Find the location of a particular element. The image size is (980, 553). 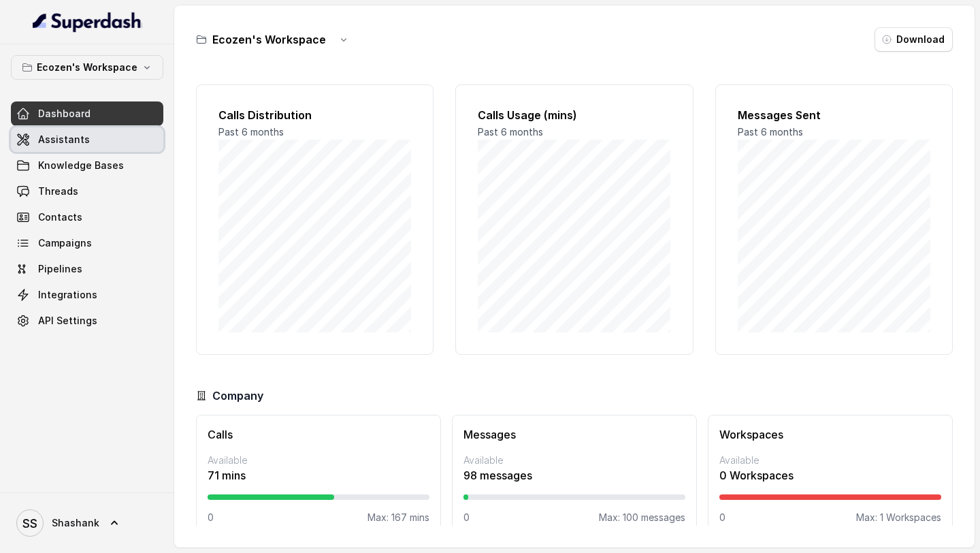

p: Ecozen's Workspace is located at coordinates (87, 67).